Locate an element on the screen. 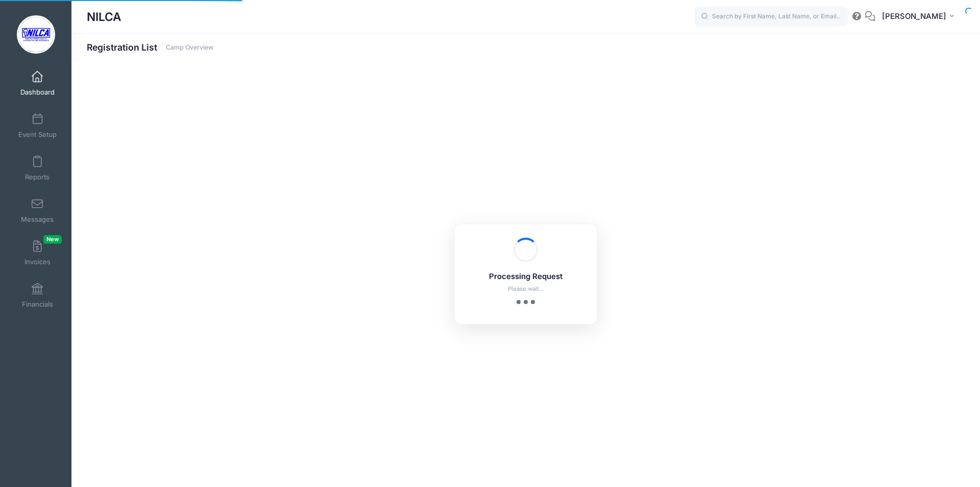 This screenshot has height=487, width=980. span: Invoices is located at coordinates (38, 261).